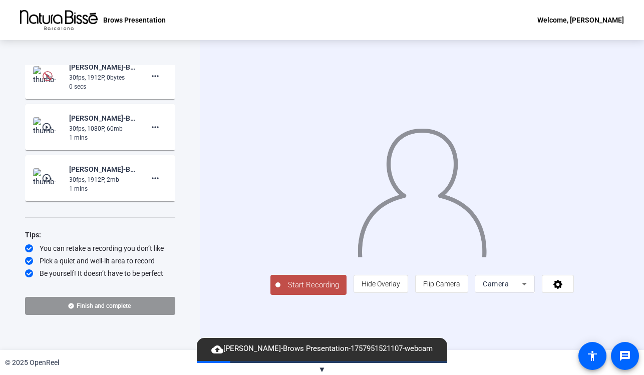  What do you see at coordinates (134, 20) in the screenshot?
I see `p: Brows Presentation` at bounding box center [134, 20].